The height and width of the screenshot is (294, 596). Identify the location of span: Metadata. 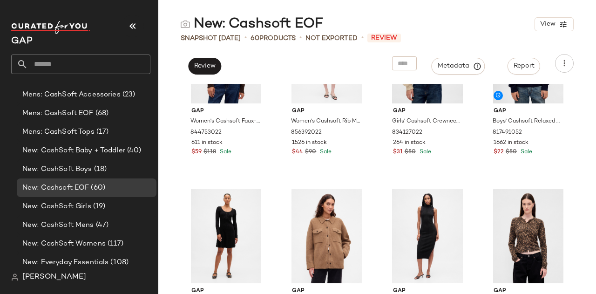
(458, 66).